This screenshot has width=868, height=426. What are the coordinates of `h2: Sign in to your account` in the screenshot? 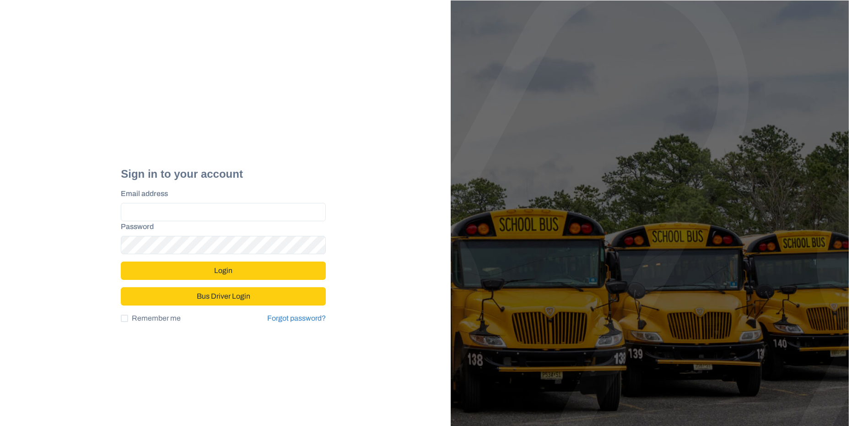 It's located at (223, 174).